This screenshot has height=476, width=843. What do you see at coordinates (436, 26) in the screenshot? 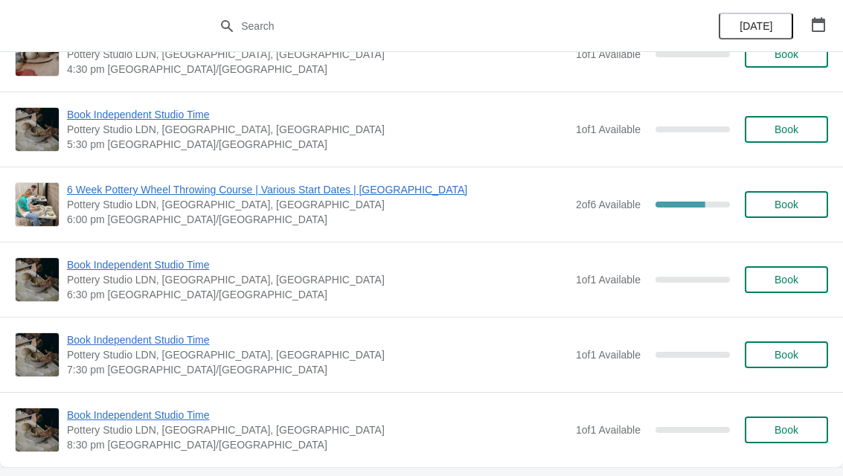
I see `input: Search` at bounding box center [436, 26].